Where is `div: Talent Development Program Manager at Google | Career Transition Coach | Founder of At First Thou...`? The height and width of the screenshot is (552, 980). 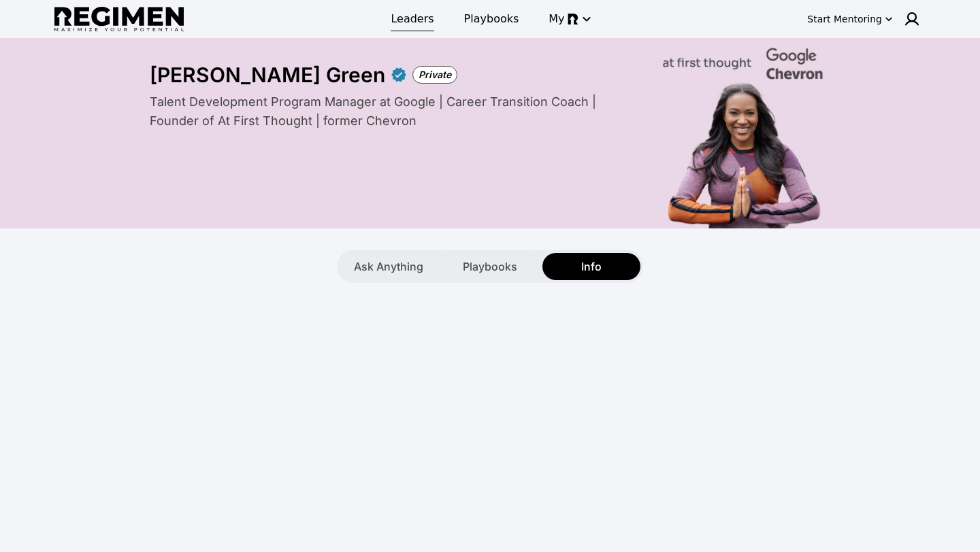 div: Talent Development Program Manager at Google | Career Transition Coach | Founder of At First Thou... is located at coordinates (391, 111).